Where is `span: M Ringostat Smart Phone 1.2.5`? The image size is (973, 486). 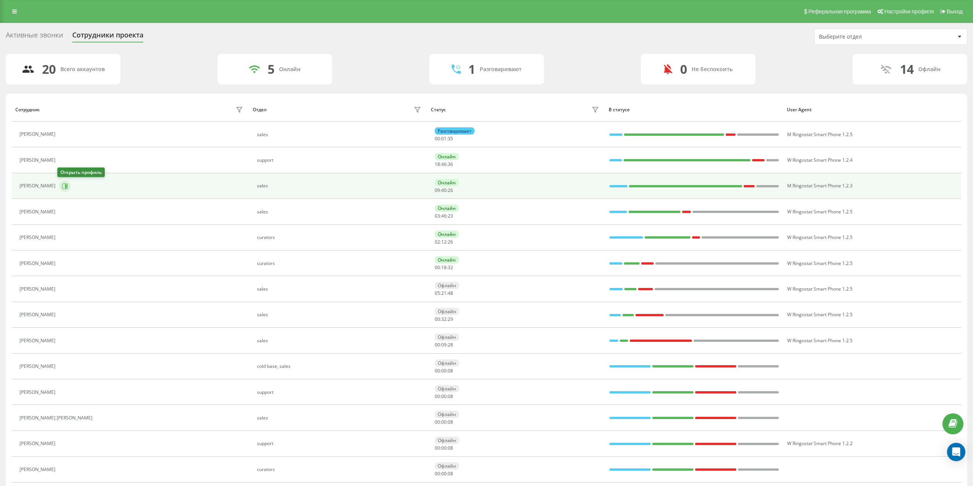 span: M Ringostat Smart Phone 1.2.5 is located at coordinates (820, 134).